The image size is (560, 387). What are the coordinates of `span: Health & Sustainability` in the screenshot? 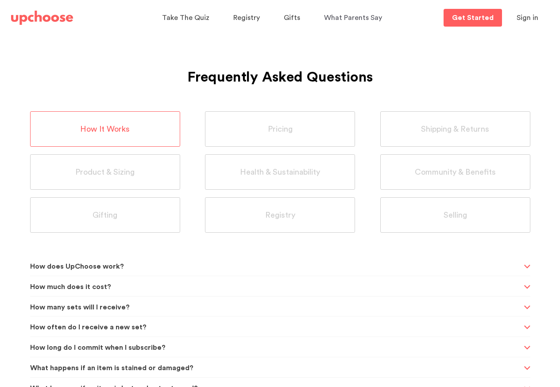 It's located at (280, 172).